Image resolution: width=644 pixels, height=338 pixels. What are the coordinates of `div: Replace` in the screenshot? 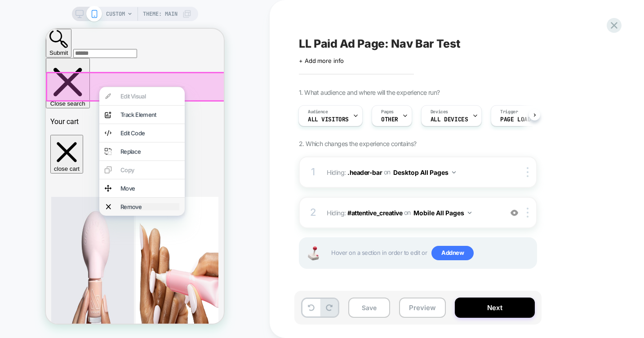 It's located at (104, 123).